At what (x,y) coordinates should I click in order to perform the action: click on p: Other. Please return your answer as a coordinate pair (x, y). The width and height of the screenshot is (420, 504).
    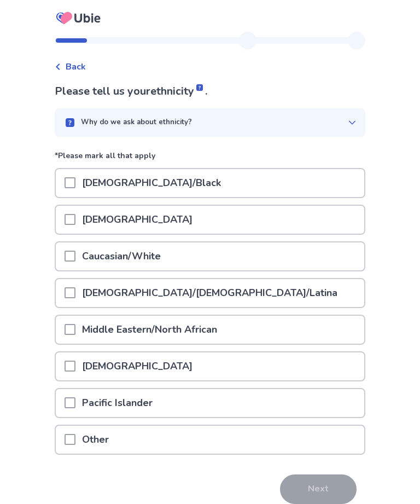
    Looking at the image, I should click on (95, 439).